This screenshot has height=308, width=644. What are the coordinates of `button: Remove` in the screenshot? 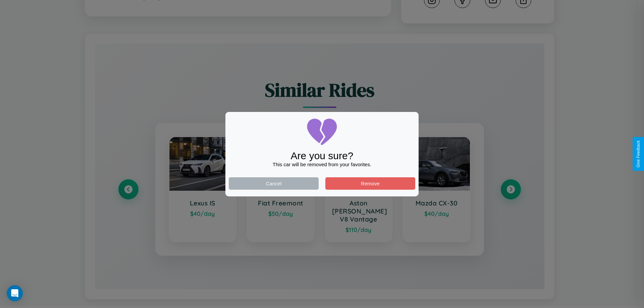 It's located at (371, 183).